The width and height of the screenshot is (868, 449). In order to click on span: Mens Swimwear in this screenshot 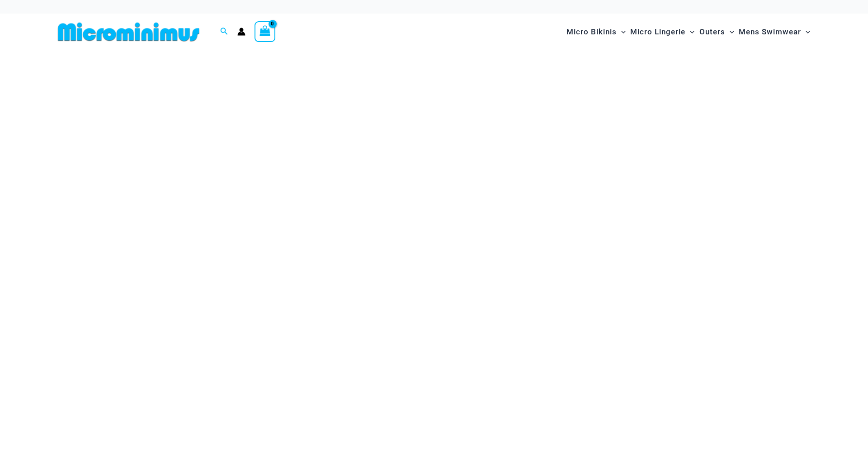, I will do `click(770, 32)`.